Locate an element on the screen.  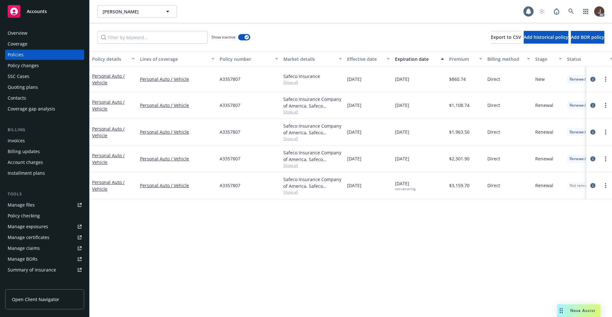
div: Policy details is located at coordinates (110, 59).